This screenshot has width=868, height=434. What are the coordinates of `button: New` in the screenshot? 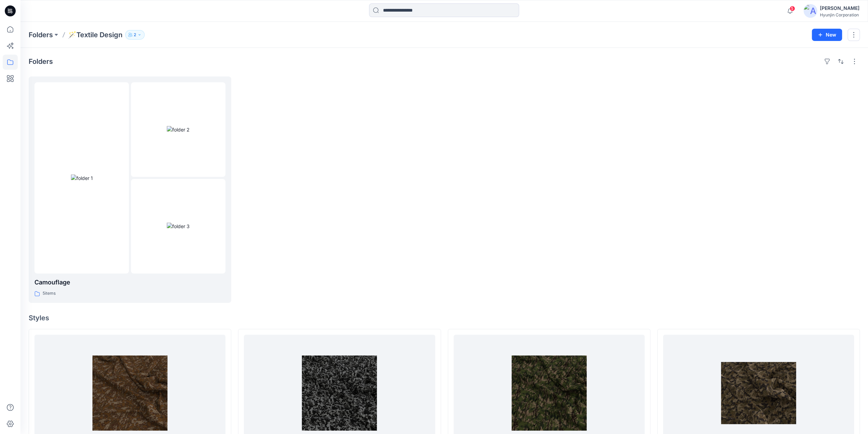 It's located at (826, 35).